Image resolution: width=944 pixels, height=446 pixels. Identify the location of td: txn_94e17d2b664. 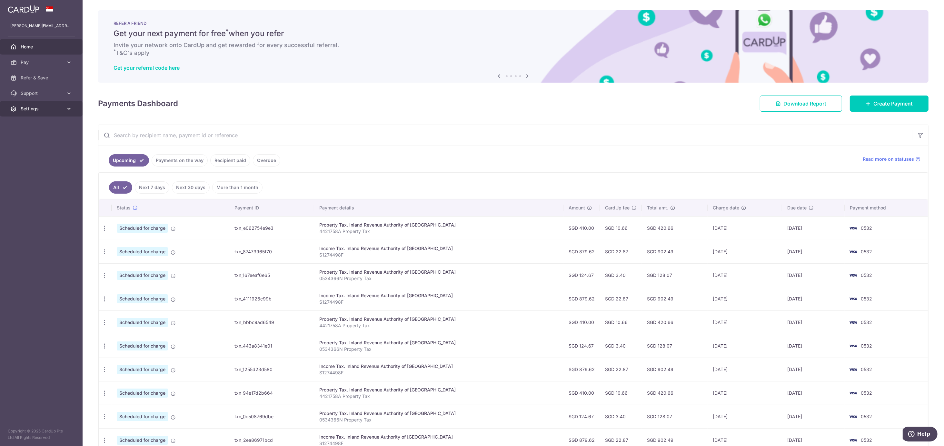
(272, 393).